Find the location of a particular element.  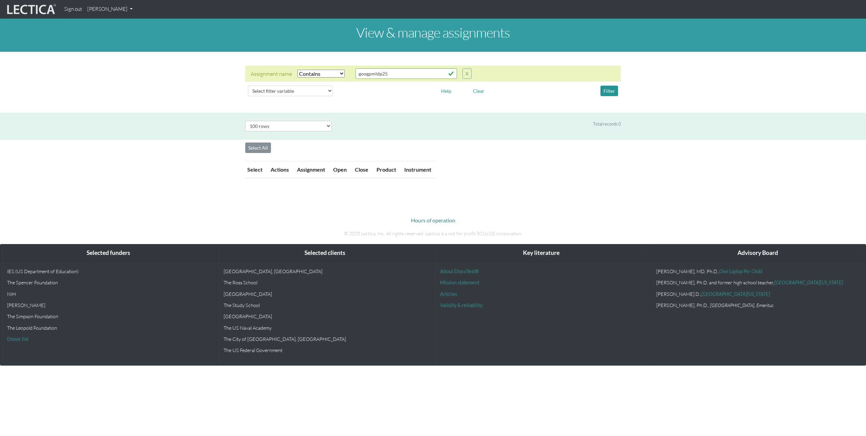

p: The Ross School is located at coordinates (325, 282).